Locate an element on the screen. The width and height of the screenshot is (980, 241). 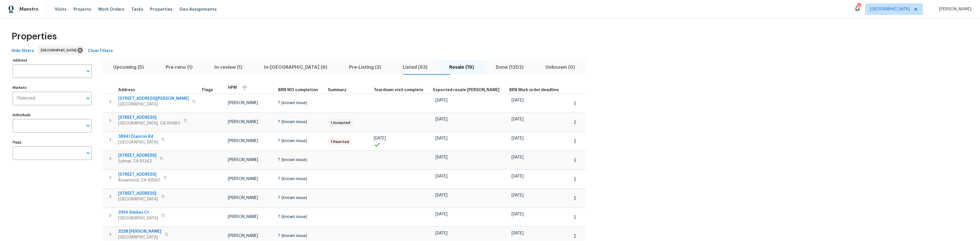
span: Hide filters is located at coordinates (22, 51).